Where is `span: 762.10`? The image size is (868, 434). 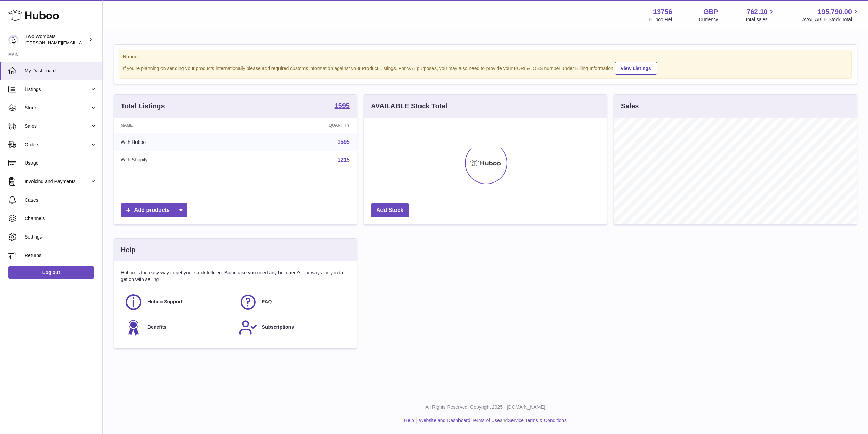 span: 762.10 is located at coordinates (757, 12).